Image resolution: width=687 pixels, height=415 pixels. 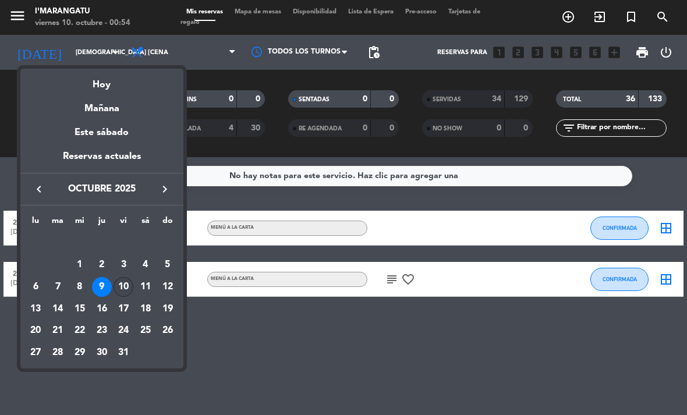 What do you see at coordinates (146, 309) in the screenshot?
I see `td: 18 de octubre de 2025` at bounding box center [146, 309].